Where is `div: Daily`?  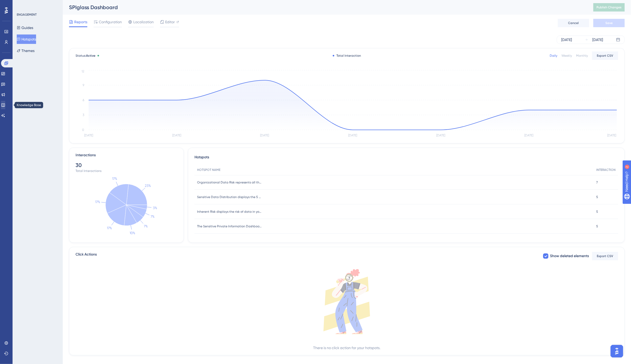
div: Daily is located at coordinates (554, 56).